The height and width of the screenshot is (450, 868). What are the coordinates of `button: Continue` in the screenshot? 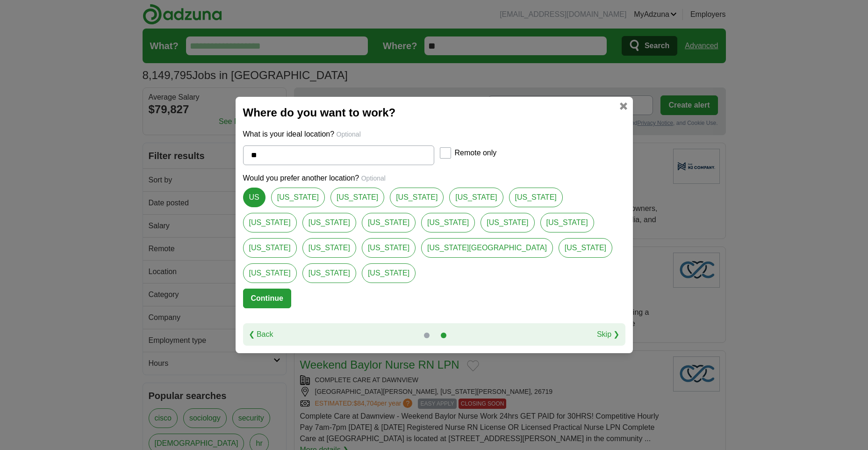 It's located at (267, 298).